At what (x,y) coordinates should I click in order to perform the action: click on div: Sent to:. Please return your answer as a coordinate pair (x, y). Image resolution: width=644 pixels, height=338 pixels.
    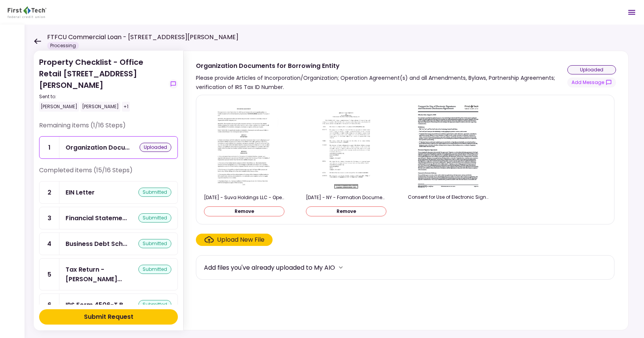
    Looking at the image, I should click on (103, 96).